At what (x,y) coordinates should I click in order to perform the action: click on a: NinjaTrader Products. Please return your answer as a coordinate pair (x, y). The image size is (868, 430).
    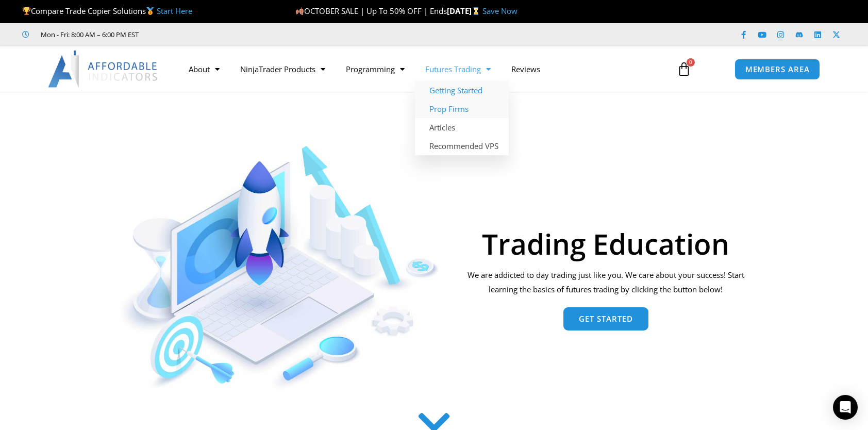
    Looking at the image, I should click on (282, 69).